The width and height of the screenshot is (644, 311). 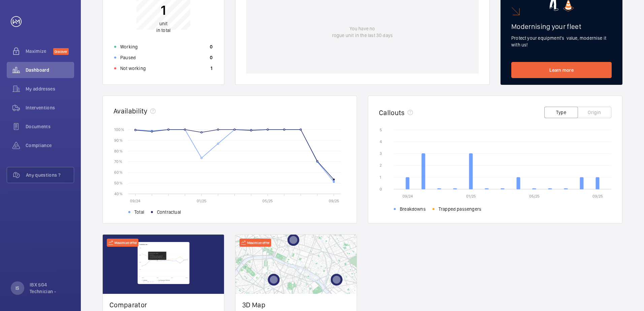 I want to click on text: 5, so click(x=380, y=130).